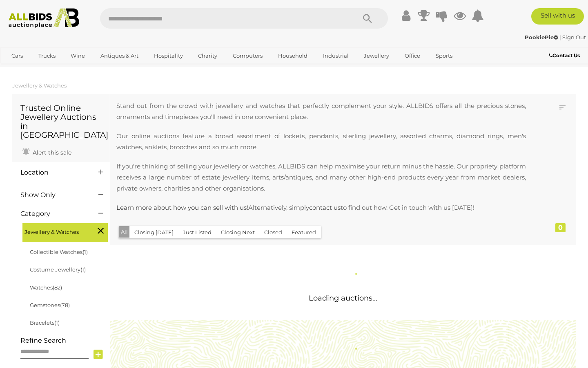 Image resolution: width=588 pixels, height=368 pixels. I want to click on button: All, so click(124, 232).